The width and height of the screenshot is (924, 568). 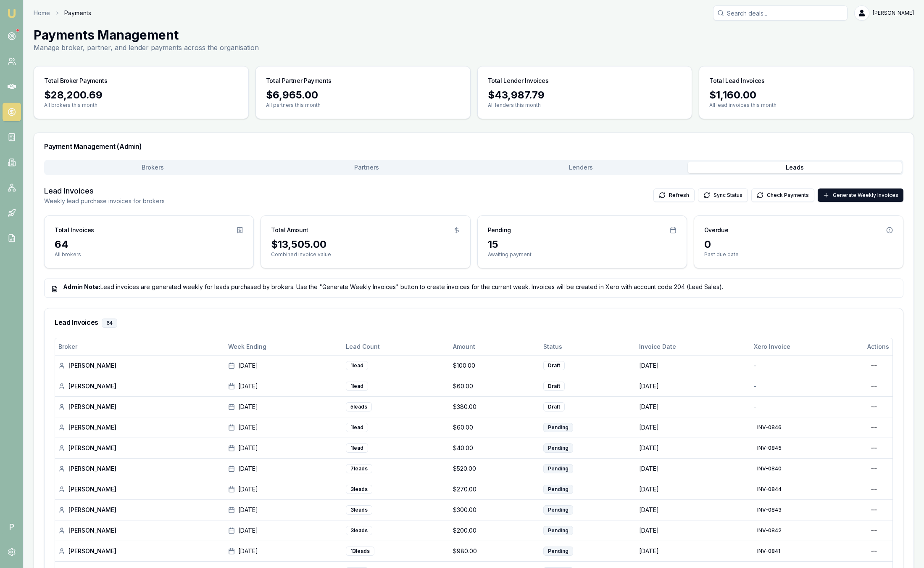 I want to click on div: 7 lead s, so click(x=359, y=468).